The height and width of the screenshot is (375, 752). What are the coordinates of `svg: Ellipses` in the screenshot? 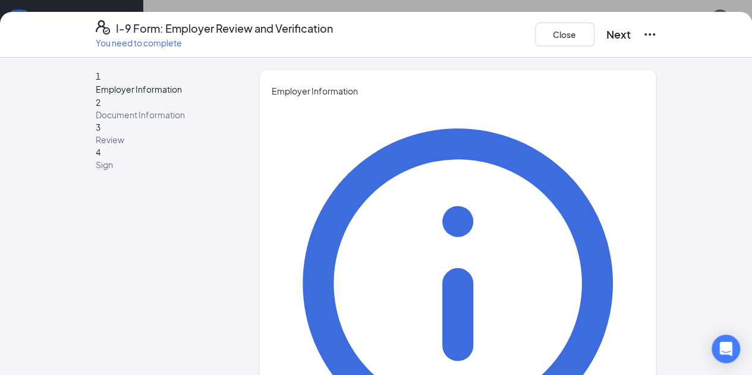 It's located at (650, 34).